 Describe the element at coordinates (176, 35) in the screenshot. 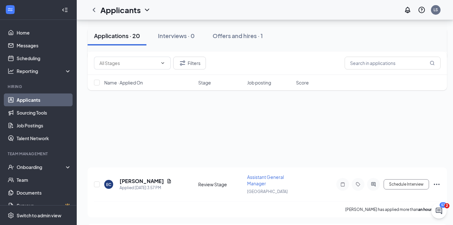

I see `div: Interviews · 0` at that location.